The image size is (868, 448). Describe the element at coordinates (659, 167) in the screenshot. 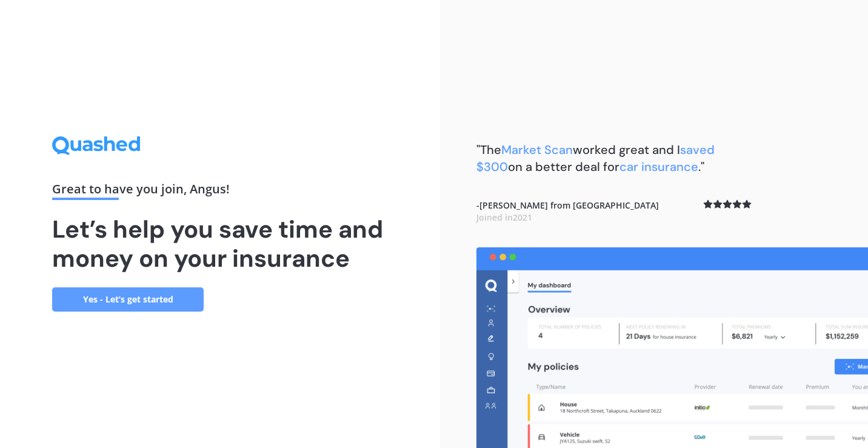

I see `span: car insurance` at that location.